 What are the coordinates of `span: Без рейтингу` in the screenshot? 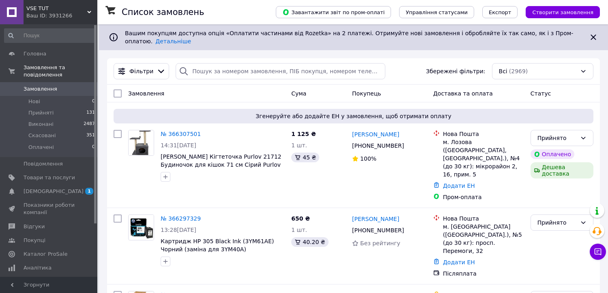 It's located at (380, 244).